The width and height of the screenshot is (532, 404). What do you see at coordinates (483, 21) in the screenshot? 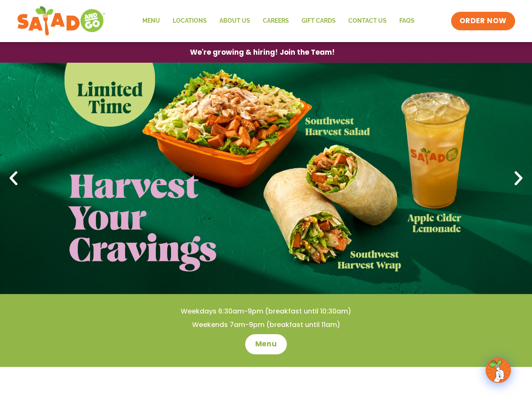
I see `a: ORDER NOW` at bounding box center [483, 21].